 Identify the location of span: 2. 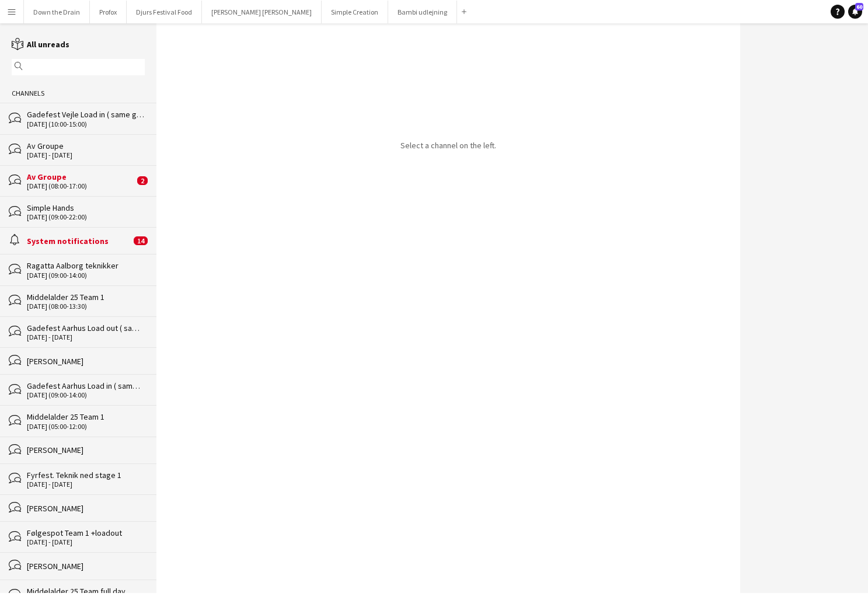
(142, 180).